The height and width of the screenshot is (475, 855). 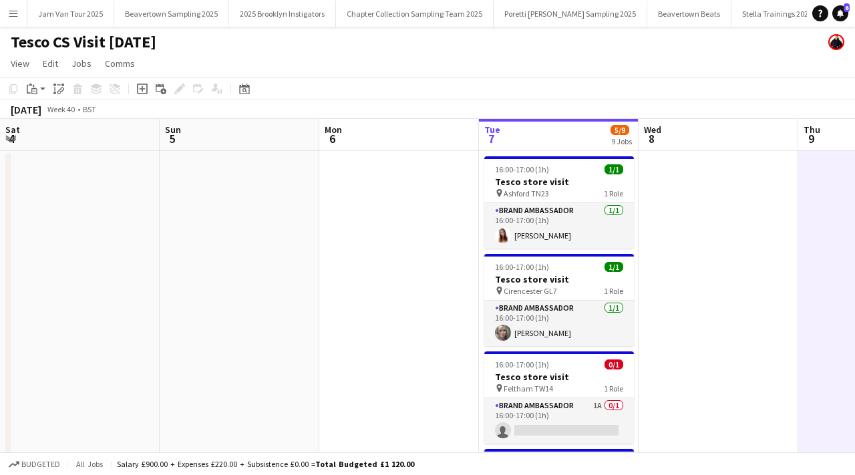 I want to click on button: Chapter Collection Sampling Team 2025, so click(x=415, y=13).